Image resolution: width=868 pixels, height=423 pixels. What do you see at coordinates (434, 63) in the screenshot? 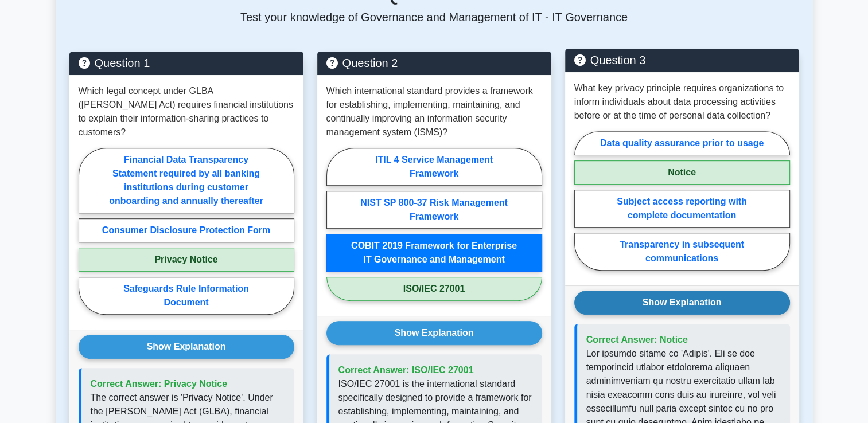
I see `h5: Question 2` at bounding box center [434, 63].